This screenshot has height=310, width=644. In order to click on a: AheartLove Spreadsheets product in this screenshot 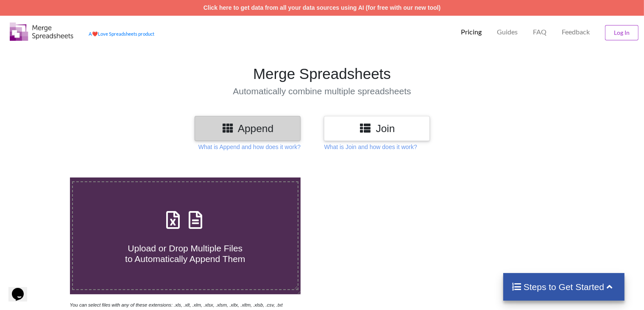, I will do `click(121, 34)`.